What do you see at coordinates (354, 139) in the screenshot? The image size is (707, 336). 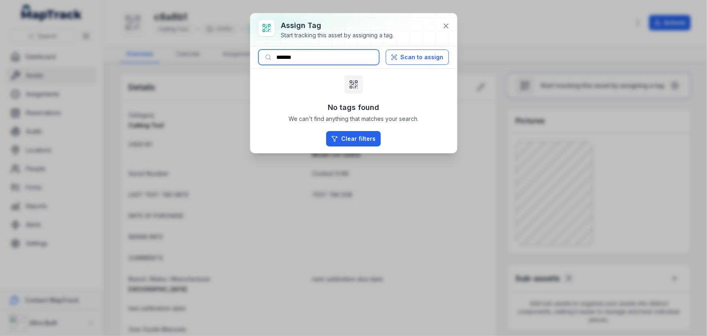 I see `button: Clear filters` at bounding box center [354, 139].